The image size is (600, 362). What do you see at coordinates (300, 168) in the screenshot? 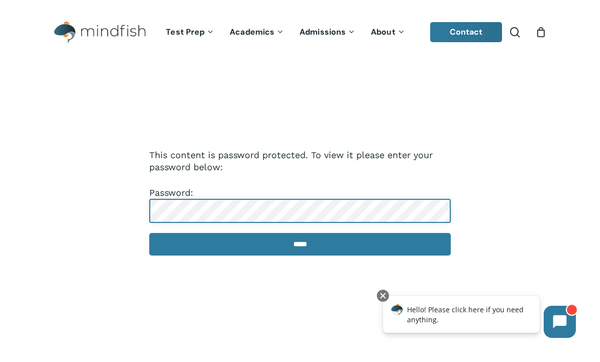
I see `p: This content is password protected. To view it please enter your password below:` at bounding box center [300, 168].